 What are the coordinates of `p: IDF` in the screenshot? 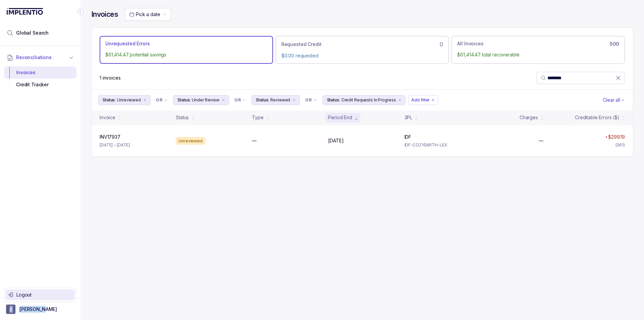 It's located at (408, 137).